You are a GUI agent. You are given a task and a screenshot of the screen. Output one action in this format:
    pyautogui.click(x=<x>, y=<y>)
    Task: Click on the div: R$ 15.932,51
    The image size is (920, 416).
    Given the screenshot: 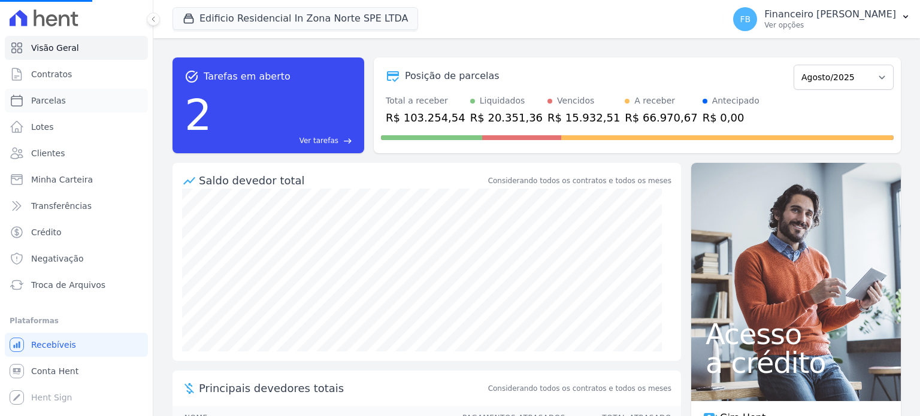 What is the action you would take?
    pyautogui.click(x=583, y=117)
    